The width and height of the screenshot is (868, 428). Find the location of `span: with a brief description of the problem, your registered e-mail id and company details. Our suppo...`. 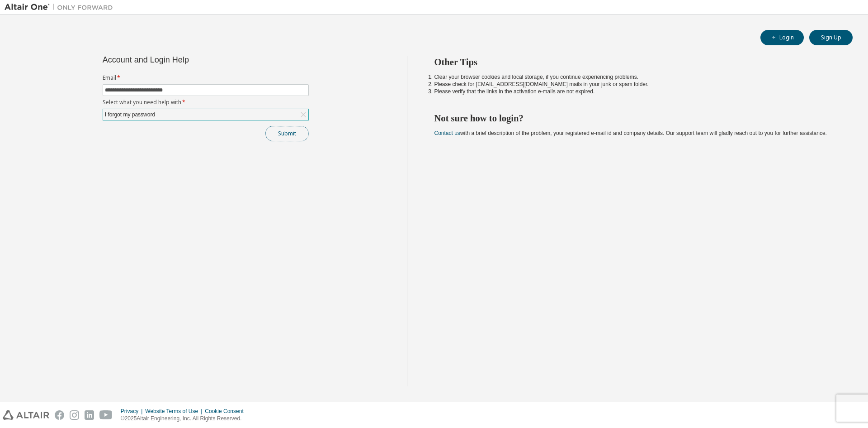

span: with a brief description of the problem, your registered e-mail id and company details. Our suppo... is located at coordinates (630, 133).